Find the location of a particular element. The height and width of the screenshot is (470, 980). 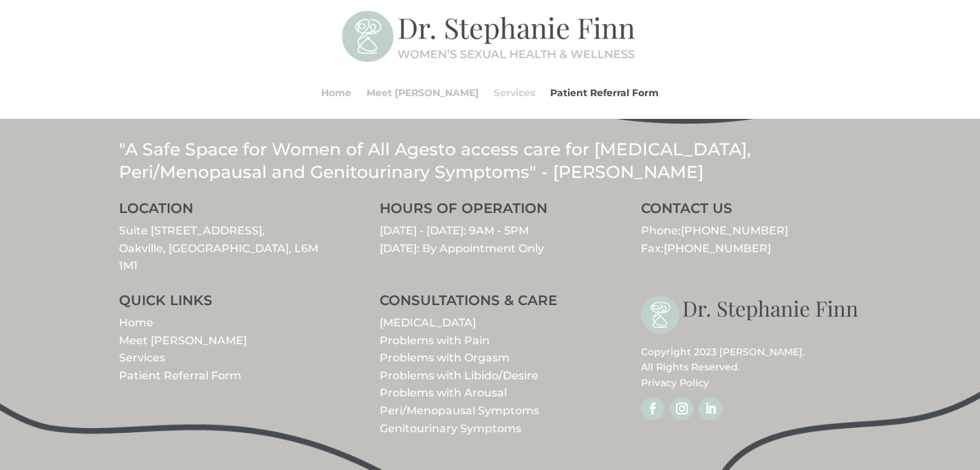

a: Problems with Arousal is located at coordinates (443, 393).